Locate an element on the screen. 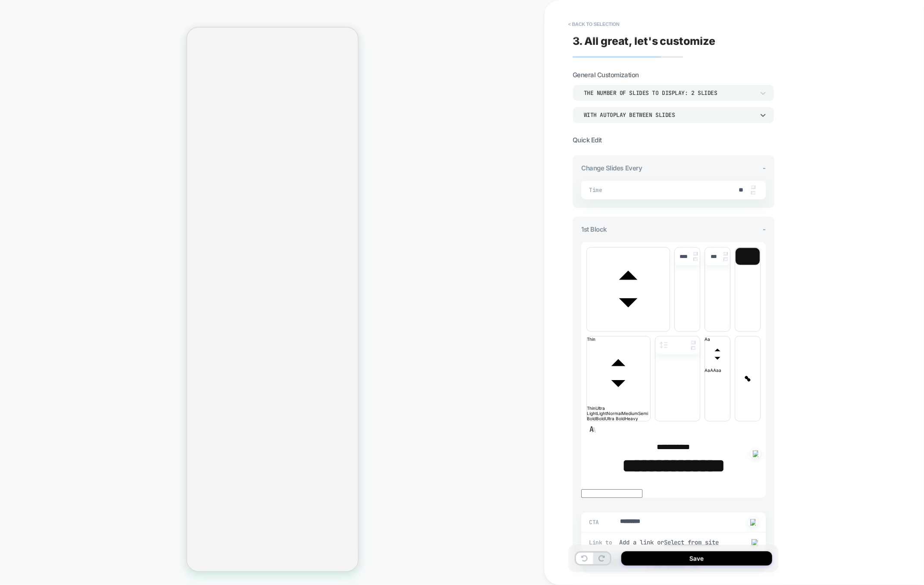 The height and width of the screenshot is (585, 924). span: Link to is located at coordinates (601, 543).